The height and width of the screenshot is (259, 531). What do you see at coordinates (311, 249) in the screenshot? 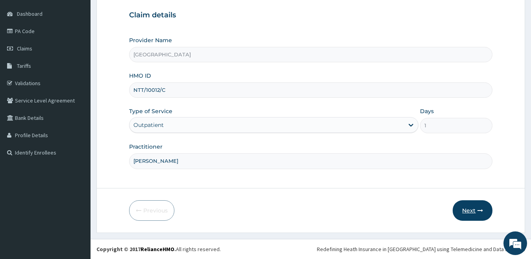
I see `footer: All rights reserved.` at bounding box center [311, 249].